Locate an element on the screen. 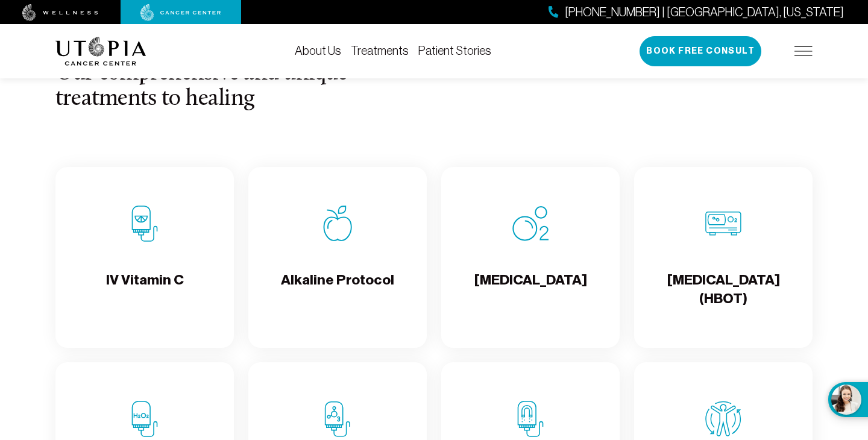  img: Alkaline Protocol is located at coordinates (338, 223).